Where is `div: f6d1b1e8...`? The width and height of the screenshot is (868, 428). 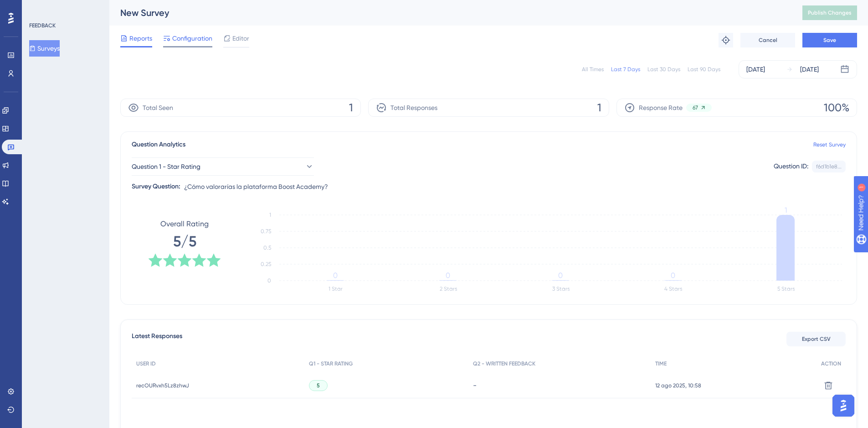 div: f6d1b1e8... is located at coordinates (829, 167).